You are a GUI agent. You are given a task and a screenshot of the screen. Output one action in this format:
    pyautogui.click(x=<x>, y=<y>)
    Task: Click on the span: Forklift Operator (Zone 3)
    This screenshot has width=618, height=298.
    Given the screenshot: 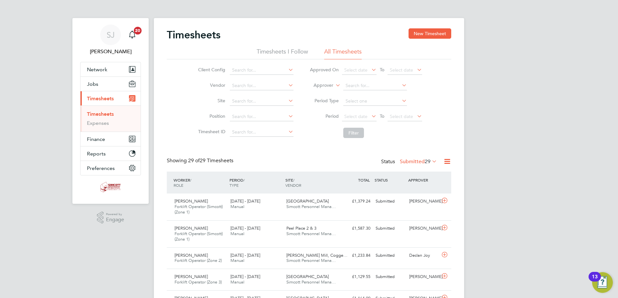 What is the action you would take?
    pyautogui.click(x=198, y=282)
    